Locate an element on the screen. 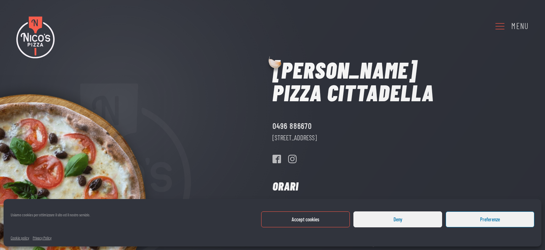 This screenshot has height=250, width=545. button: Accept cookies is located at coordinates (305, 220).